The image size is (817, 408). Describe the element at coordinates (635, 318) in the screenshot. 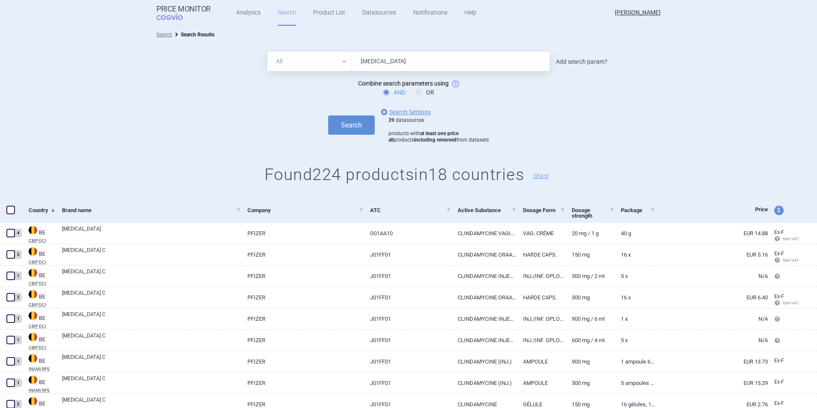

I see `a: 1 x` at that location.